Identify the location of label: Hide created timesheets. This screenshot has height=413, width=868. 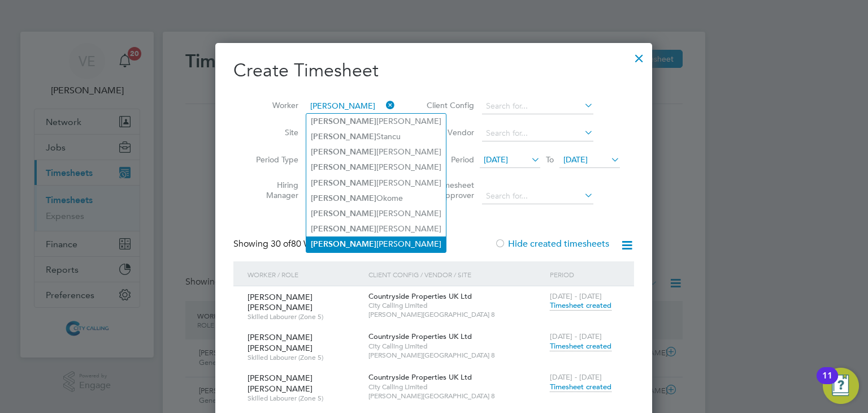
(552, 244).